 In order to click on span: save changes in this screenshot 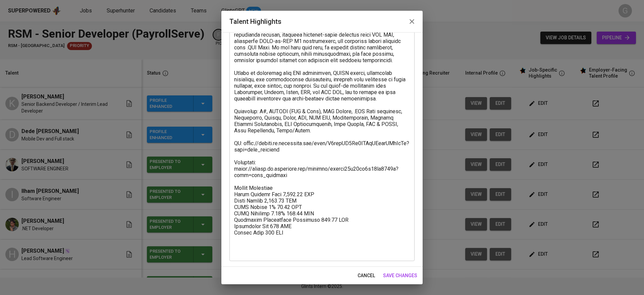, I will do `click(400, 275)`.